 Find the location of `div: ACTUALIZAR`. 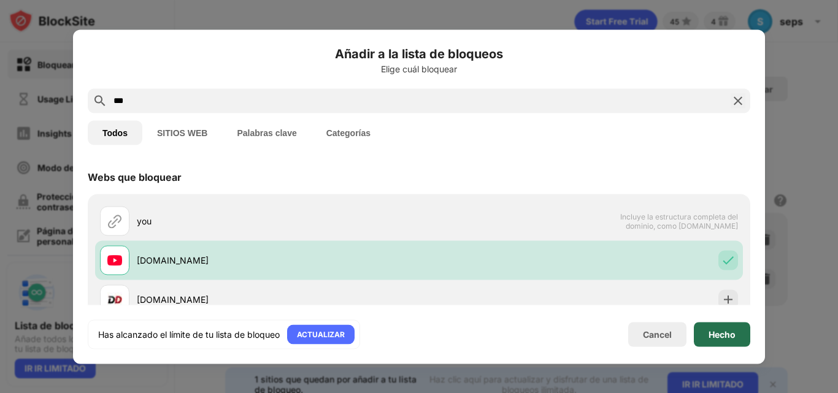

div: ACTUALIZAR is located at coordinates (321, 334).